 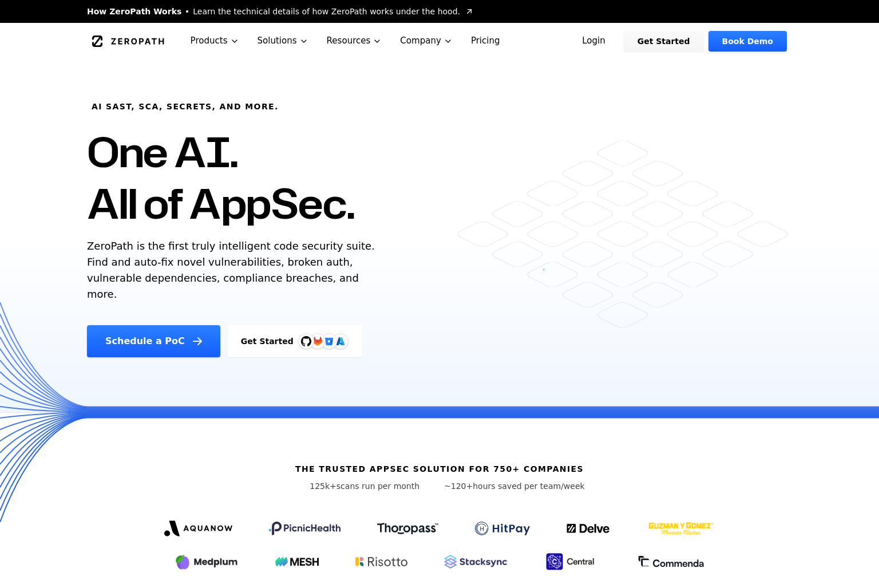 I want to click on nav: Global, so click(x=440, y=40).